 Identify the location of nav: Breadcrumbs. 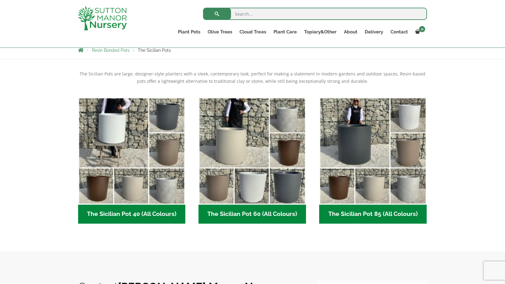
(253, 50).